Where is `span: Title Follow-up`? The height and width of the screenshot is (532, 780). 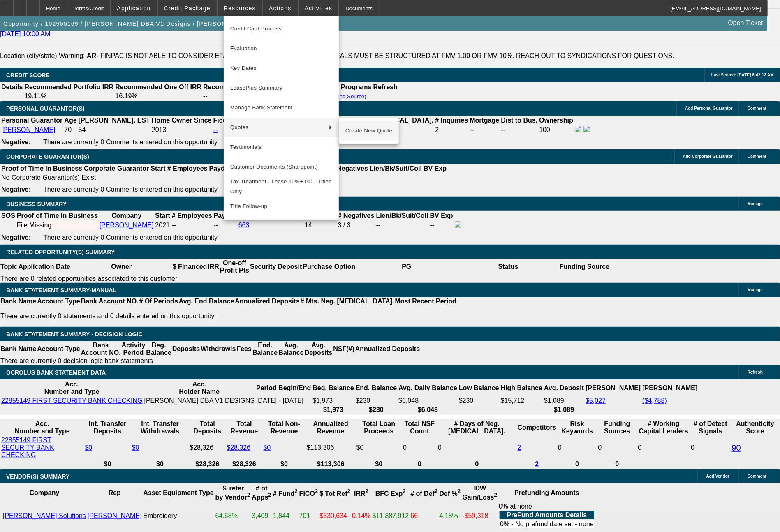
span: Title Follow-up is located at coordinates (282, 207).